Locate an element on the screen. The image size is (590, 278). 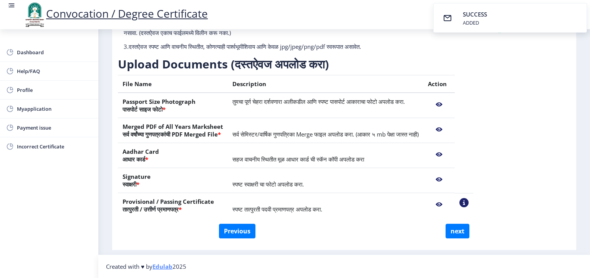
img: logo is located at coordinates (35, 15).